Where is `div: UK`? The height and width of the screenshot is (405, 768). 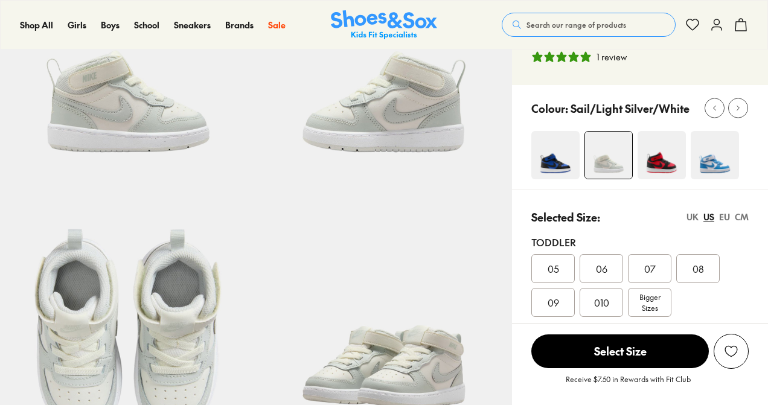
div: UK is located at coordinates (692, 217).